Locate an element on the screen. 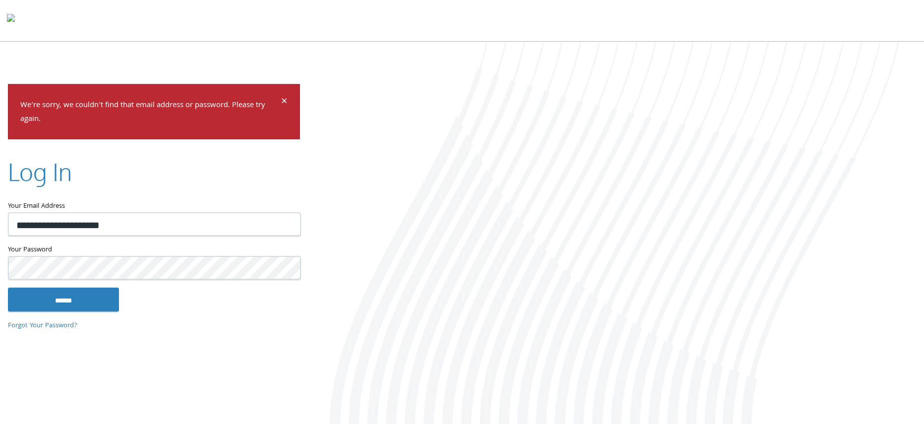 This screenshot has width=924, height=424. a: Forgot Your Password? is located at coordinates (43, 325).